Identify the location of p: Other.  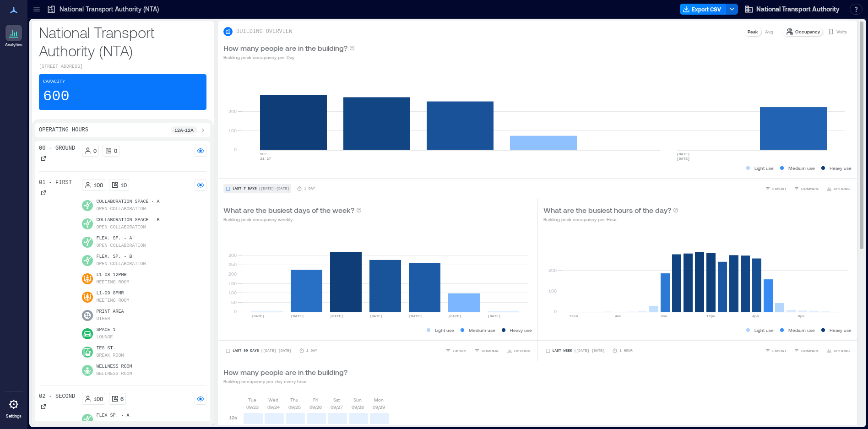
(104, 319).